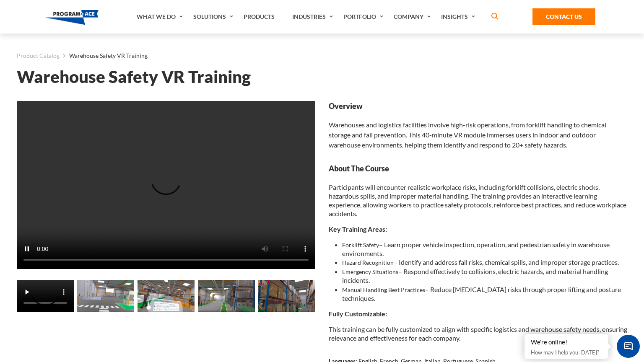 The width and height of the screenshot is (644, 362). What do you see at coordinates (322, 76) in the screenshot?
I see `h1: Warehouse Safety VR Training` at bounding box center [322, 76].